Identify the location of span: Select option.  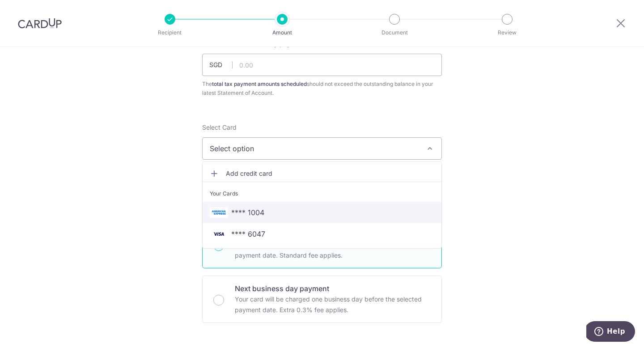
(314, 148).